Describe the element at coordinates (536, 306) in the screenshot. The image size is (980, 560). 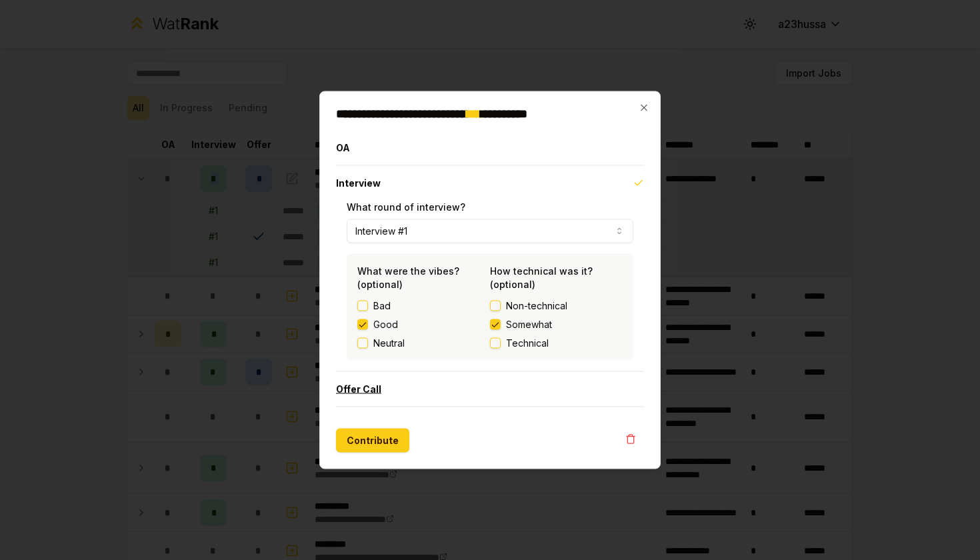
I see `span: Non-technical` at that location.